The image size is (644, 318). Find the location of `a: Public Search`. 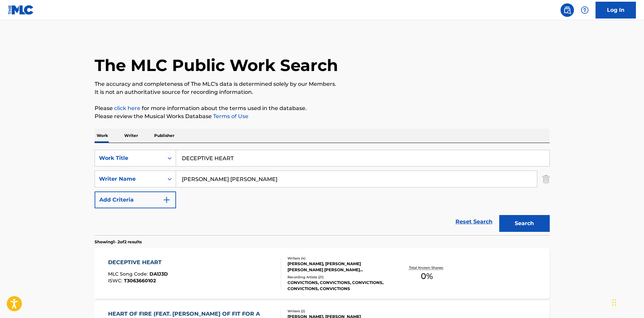

a: Public Search is located at coordinates (567, 10).